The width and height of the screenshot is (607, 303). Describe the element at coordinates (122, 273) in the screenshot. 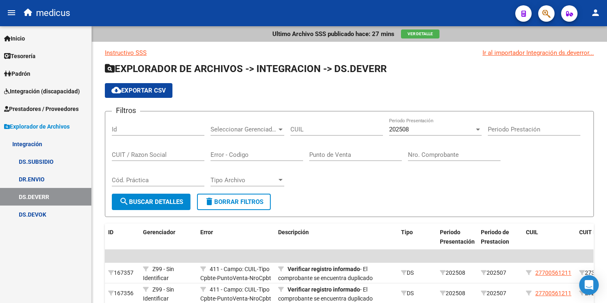

I see `div: 167357` at that location.